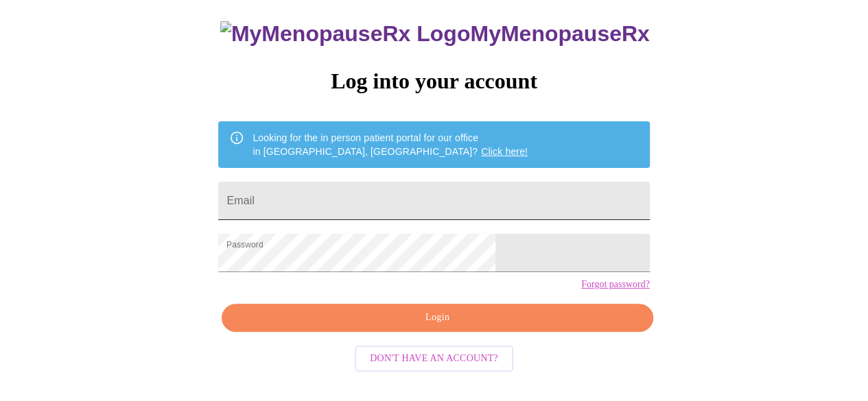  What do you see at coordinates (435, 33) in the screenshot?
I see `h3: MyMenopauseRx` at bounding box center [435, 33].